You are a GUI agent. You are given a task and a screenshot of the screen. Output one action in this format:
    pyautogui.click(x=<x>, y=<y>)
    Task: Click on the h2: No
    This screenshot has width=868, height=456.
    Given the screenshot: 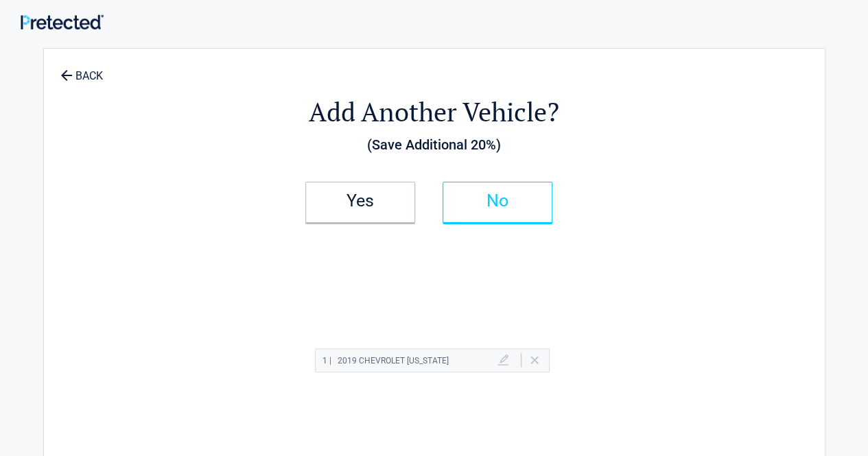 What is the action you would take?
    pyautogui.click(x=498, y=201)
    